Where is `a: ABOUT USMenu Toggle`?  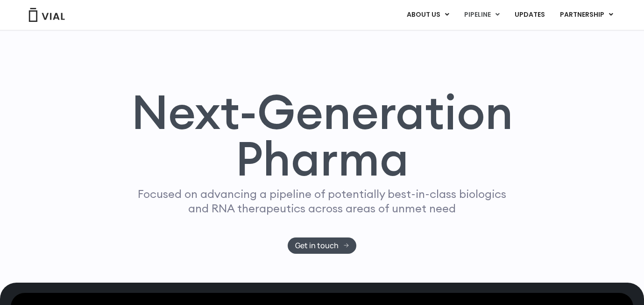
a: ABOUT USMenu Toggle is located at coordinates (428, 15).